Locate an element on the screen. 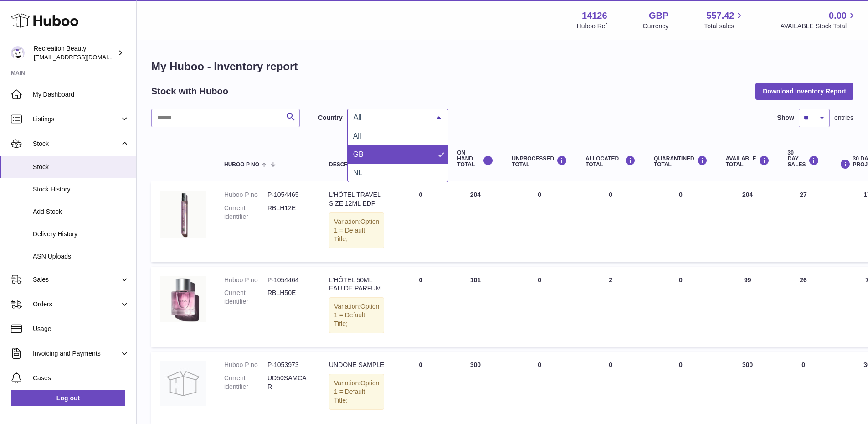 This screenshot has height=424, width=868. span: Usage is located at coordinates (81, 328).